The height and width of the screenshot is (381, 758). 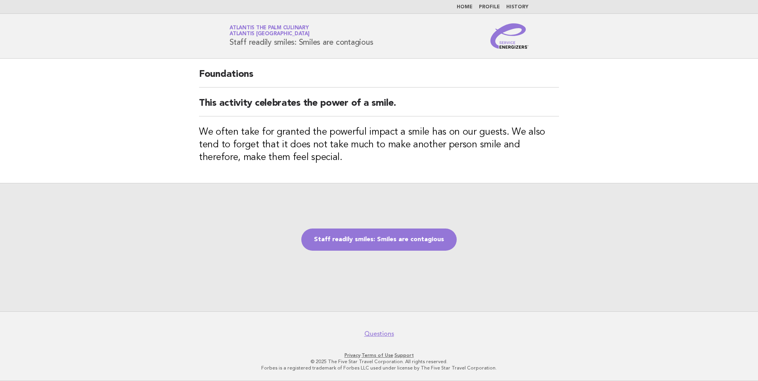 What do you see at coordinates (509, 36) in the screenshot?
I see `img: Service Energizers` at bounding box center [509, 36].